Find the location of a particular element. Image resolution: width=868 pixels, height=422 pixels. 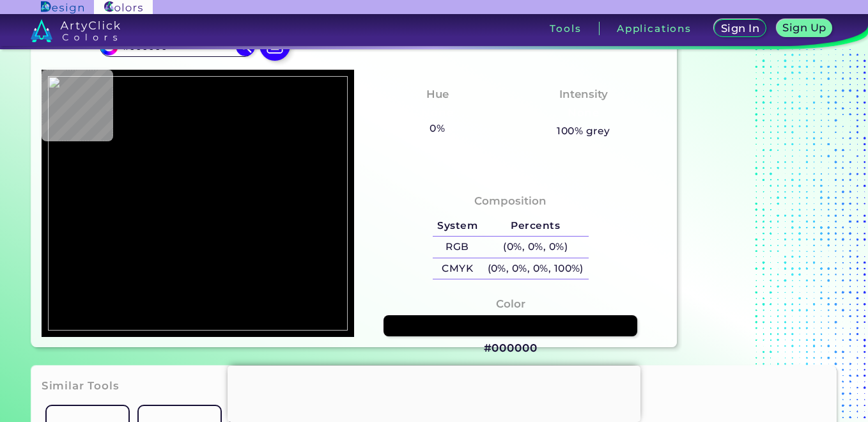

h5: System is located at coordinates (458, 225).